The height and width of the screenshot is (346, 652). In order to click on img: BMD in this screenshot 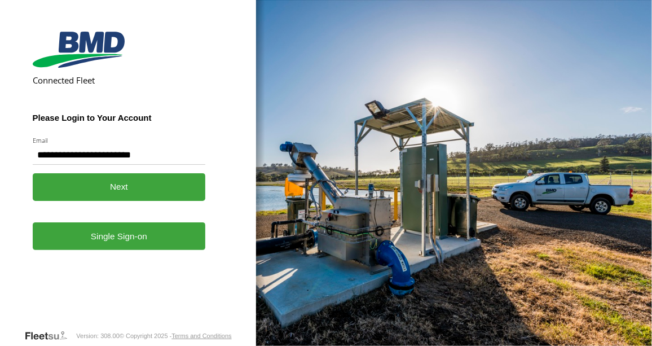, I will do `click(78, 50)`.